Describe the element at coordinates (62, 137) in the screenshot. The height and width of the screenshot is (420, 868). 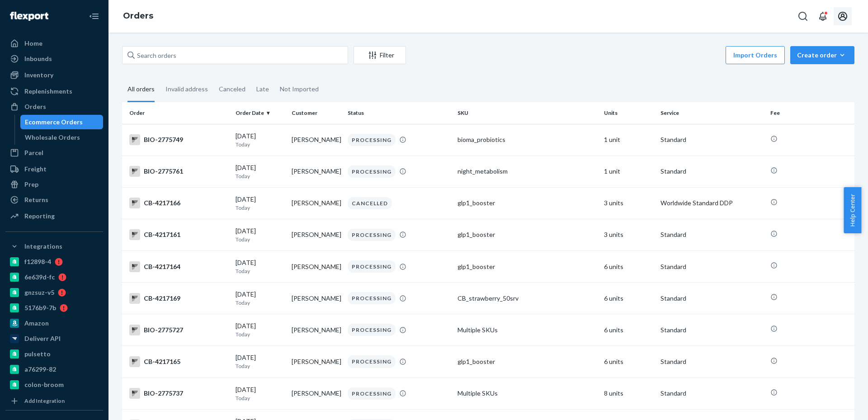
I see `a: Wholesale Orders` at that location.